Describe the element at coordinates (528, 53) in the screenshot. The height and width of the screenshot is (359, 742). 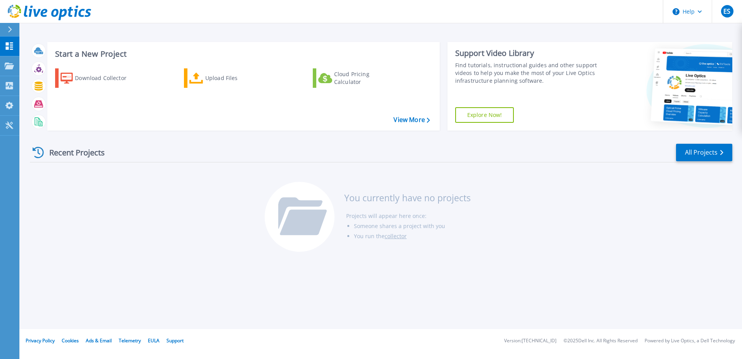
I see `div: Support Video Library` at that location.